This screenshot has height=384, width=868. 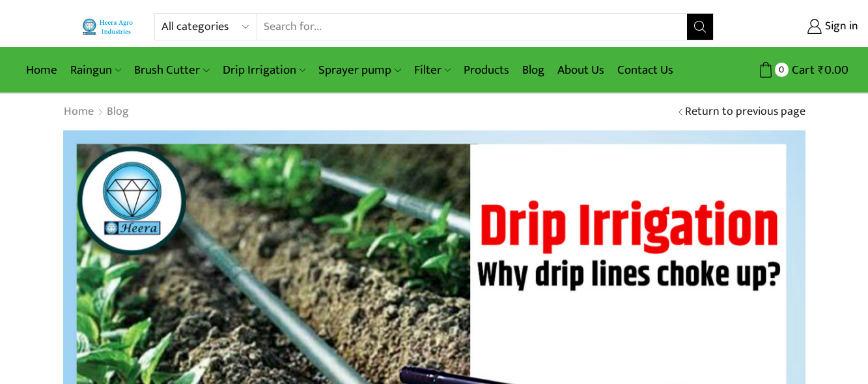 What do you see at coordinates (471, 26) in the screenshot?
I see `input: Search for...` at bounding box center [471, 26].